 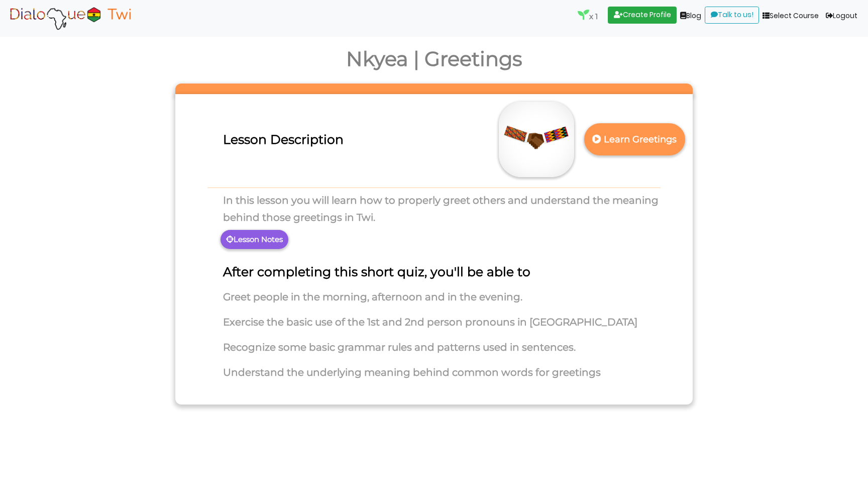 I want to click on a: Blog, so click(x=691, y=16).